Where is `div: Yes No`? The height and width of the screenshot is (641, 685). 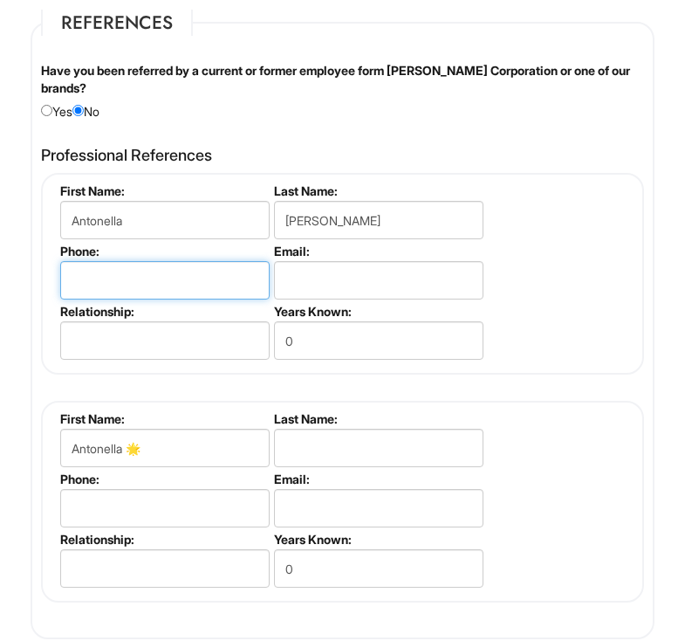 div: Yes No is located at coordinates (342, 91).